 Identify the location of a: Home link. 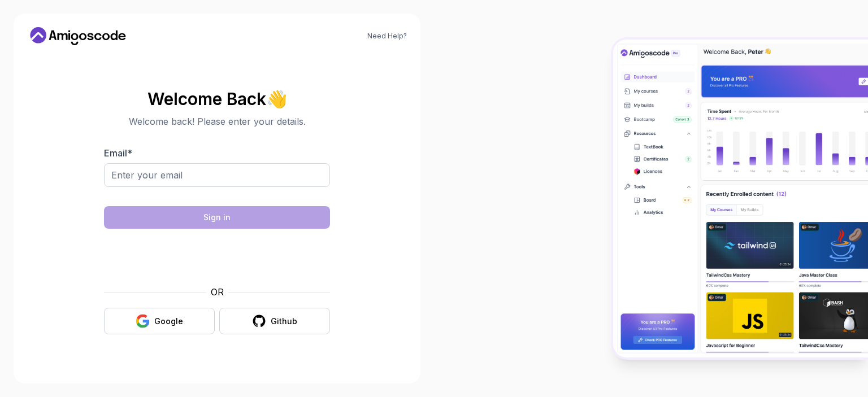
(78, 36).